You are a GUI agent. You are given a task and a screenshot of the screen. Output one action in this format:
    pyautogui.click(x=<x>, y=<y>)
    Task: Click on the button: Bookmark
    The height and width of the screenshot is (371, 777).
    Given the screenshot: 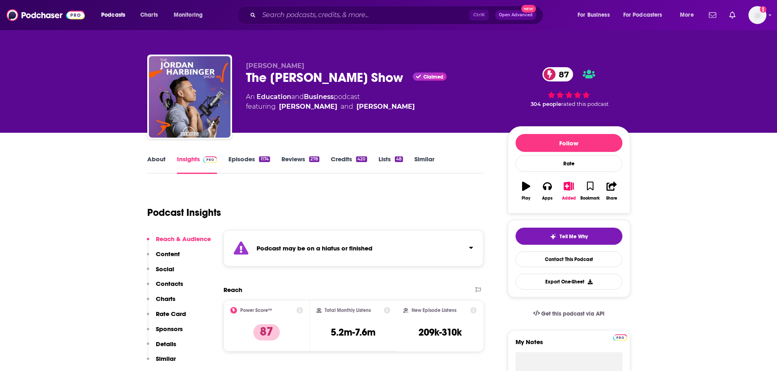 What is the action you would take?
    pyautogui.click(x=590, y=191)
    